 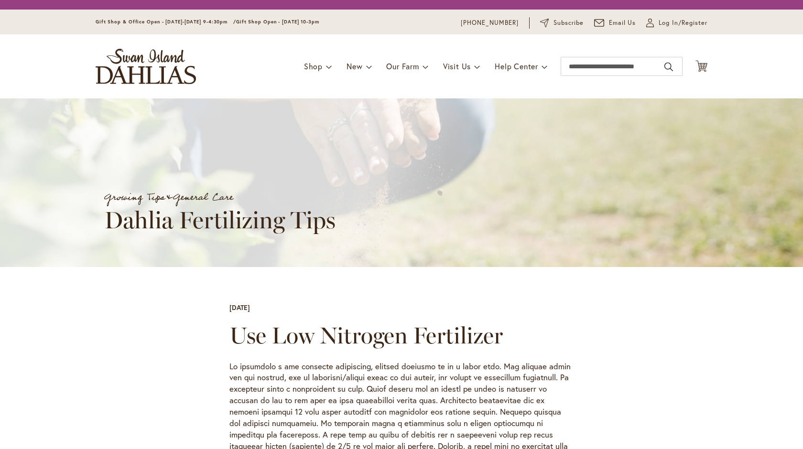 I want to click on span: Email Us, so click(x=622, y=23).